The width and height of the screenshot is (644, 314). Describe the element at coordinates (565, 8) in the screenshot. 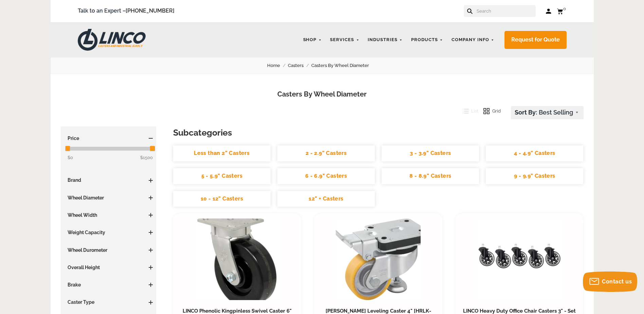

I see `span: 0` at that location.